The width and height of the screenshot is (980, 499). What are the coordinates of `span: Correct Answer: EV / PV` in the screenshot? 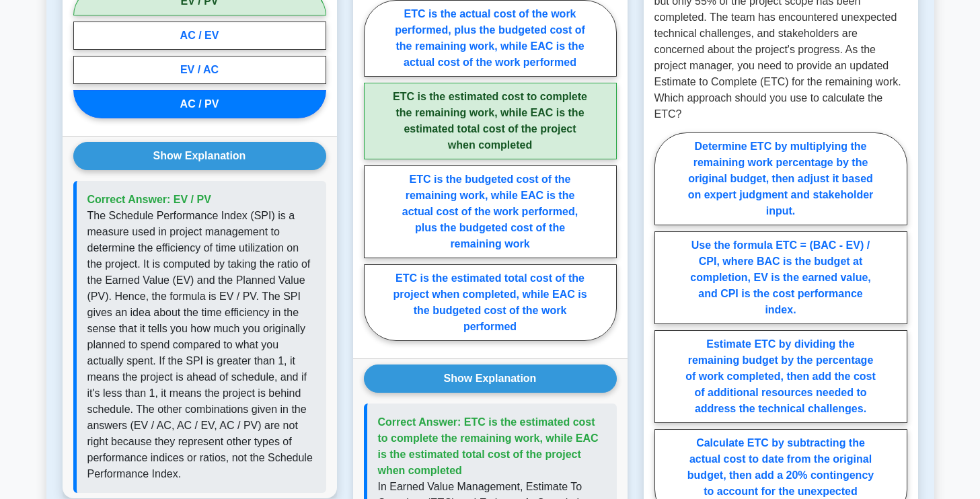 It's located at (149, 199).